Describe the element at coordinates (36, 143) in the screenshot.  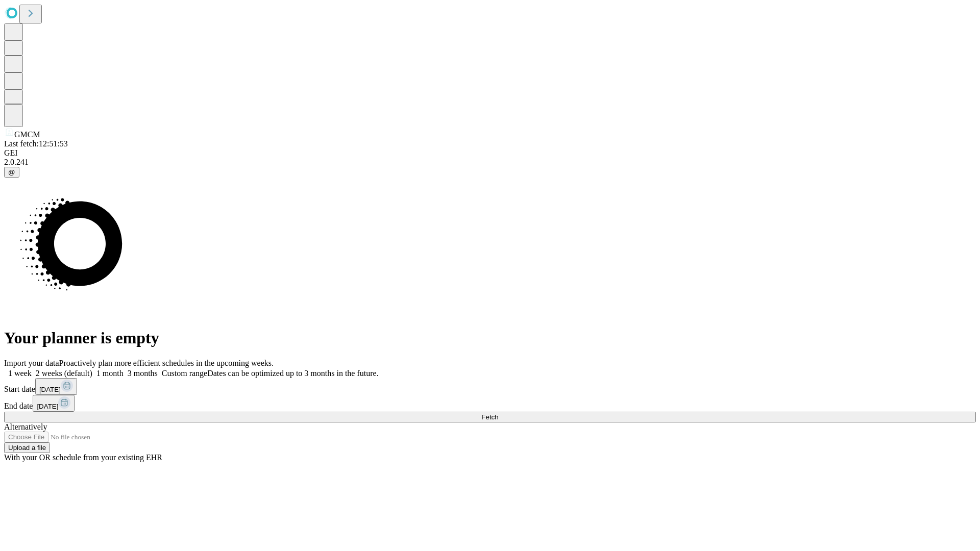
I see `span: Last fetch: 12:51:53` at that location.